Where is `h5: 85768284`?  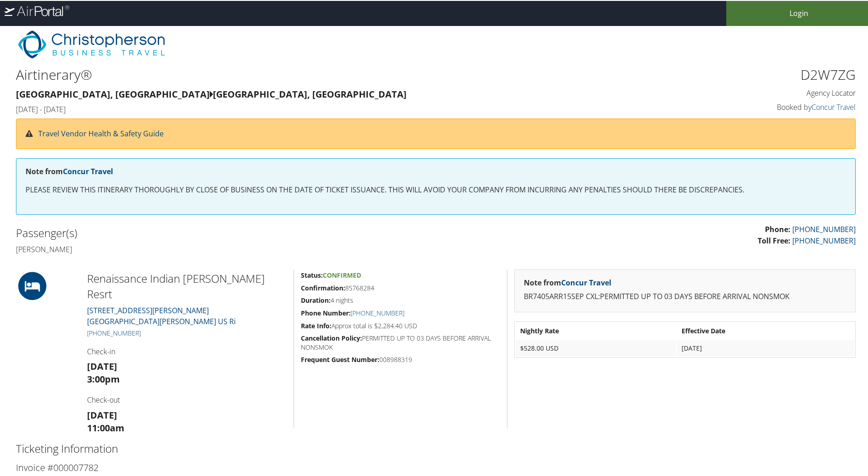 h5: 85768284 is located at coordinates (400, 287).